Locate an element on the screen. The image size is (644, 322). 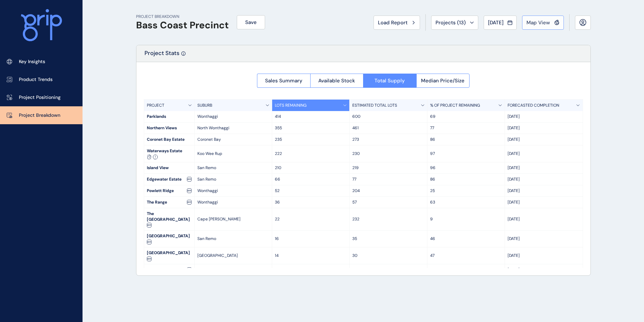
p: 222 is located at coordinates (310, 153).